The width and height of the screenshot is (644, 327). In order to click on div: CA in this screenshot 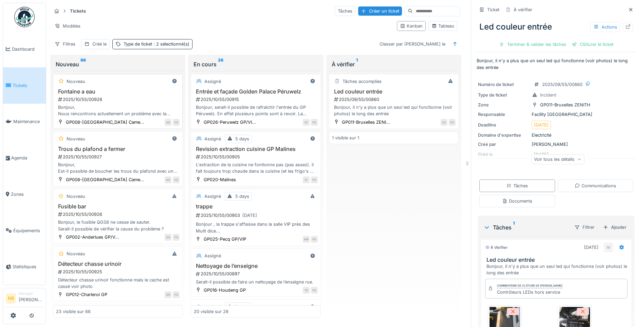, I will do `click(445, 122)`.